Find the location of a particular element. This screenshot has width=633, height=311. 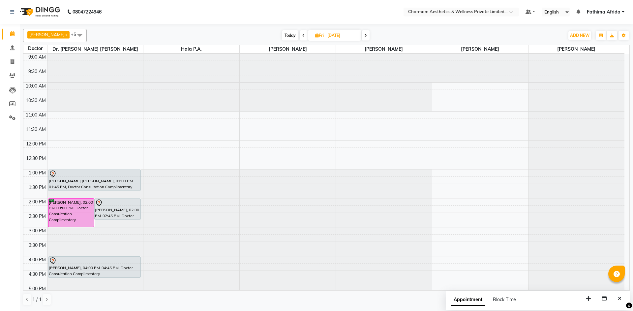

span: ADD NEW is located at coordinates (579, 35).